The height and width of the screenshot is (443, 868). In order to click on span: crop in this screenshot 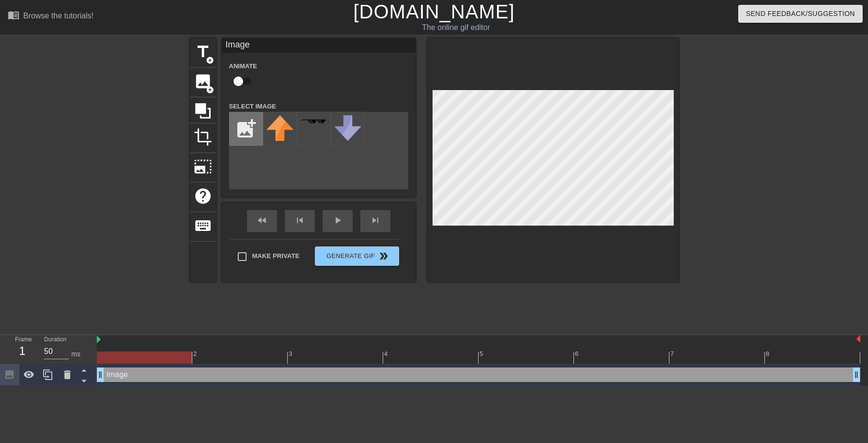, I will do `click(203, 137)`.